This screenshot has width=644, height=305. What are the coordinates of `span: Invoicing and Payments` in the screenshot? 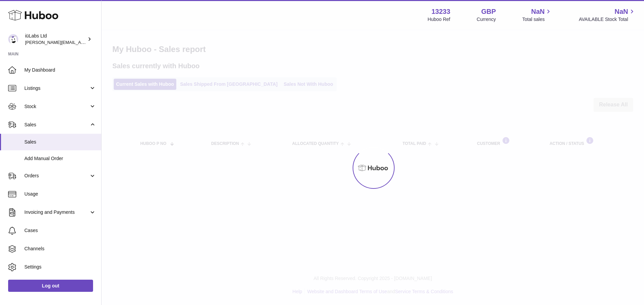 It's located at (57, 212).